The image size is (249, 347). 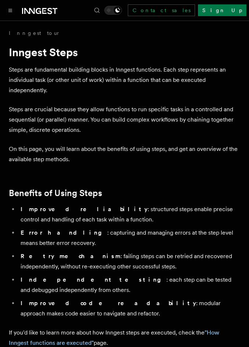 I want to click on button: Toggle dark mode, so click(x=113, y=10).